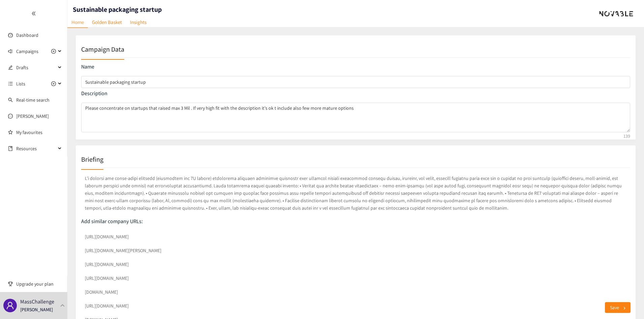  Describe the element at coordinates (39, 132) in the screenshot. I see `a: My favourites` at that location.